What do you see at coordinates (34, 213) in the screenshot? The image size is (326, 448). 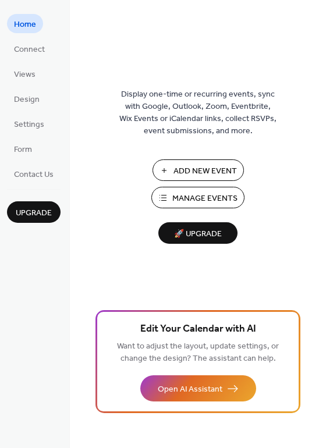 I see `span: Upgrade` at bounding box center [34, 213].